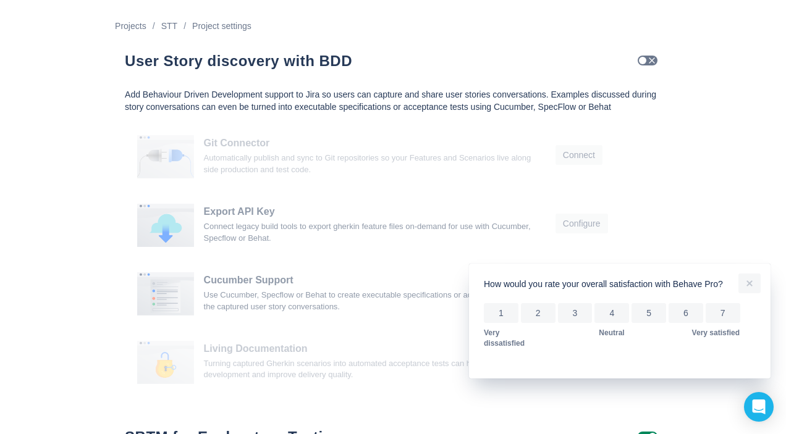 Image resolution: width=786 pixels, height=434 pixels. Describe the element at coordinates (582, 224) in the screenshot. I see `button: Configure` at that location.